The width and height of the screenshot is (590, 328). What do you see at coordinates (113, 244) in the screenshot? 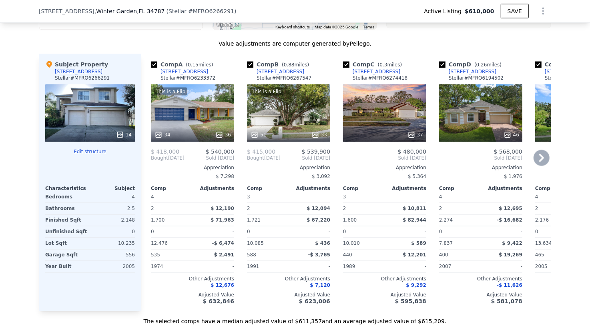
I see `div: 10,235` at bounding box center [113, 244].